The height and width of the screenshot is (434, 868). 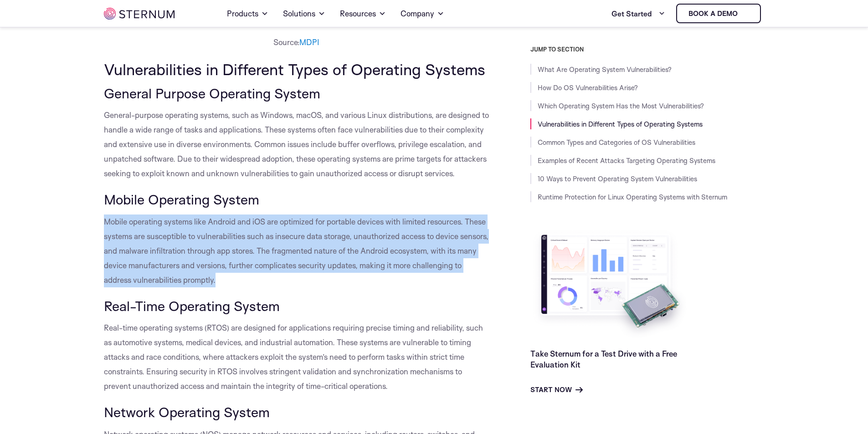 I want to click on span: MDPI, so click(x=309, y=42).